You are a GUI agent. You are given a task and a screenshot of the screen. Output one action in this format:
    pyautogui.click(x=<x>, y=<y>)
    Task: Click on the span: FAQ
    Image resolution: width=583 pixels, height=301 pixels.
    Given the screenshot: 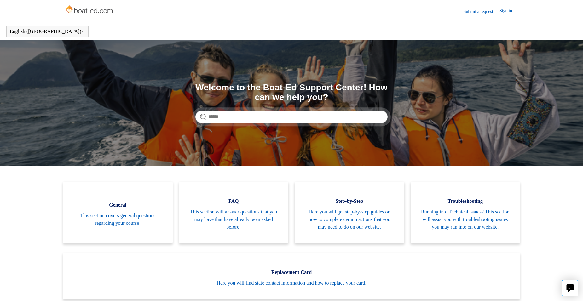 What is the action you would take?
    pyautogui.click(x=234, y=202)
    